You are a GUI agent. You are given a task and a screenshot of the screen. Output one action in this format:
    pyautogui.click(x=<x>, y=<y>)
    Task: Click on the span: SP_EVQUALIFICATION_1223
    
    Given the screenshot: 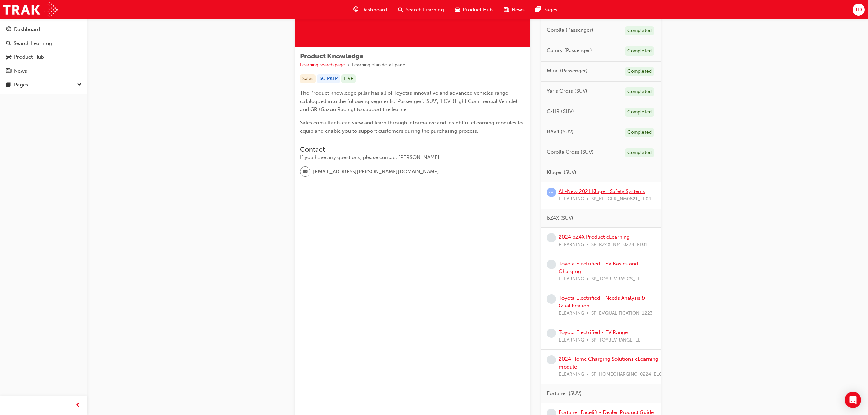 What is the action you would take?
    pyautogui.click(x=622, y=314)
    